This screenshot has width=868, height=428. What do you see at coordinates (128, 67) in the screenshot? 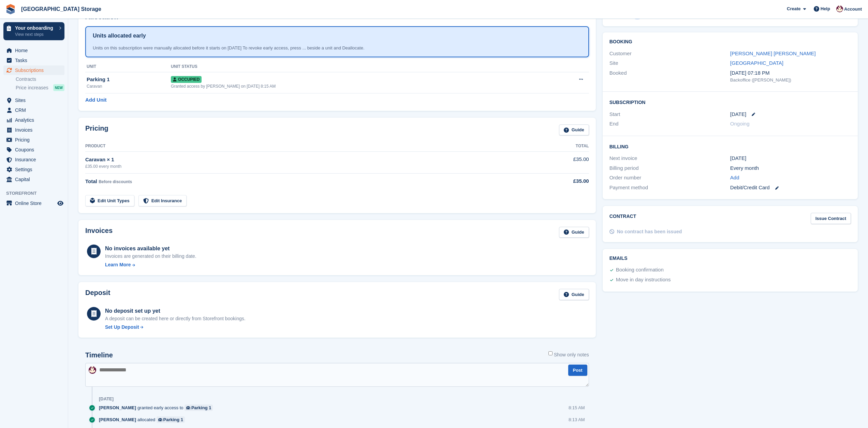
I see `th: Unit` at bounding box center [128, 67].